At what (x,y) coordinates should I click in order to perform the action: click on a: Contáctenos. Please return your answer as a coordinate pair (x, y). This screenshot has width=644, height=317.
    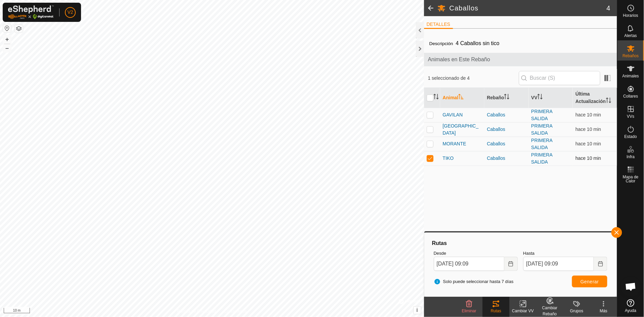
    Looking at the image, I should click on (235, 311).